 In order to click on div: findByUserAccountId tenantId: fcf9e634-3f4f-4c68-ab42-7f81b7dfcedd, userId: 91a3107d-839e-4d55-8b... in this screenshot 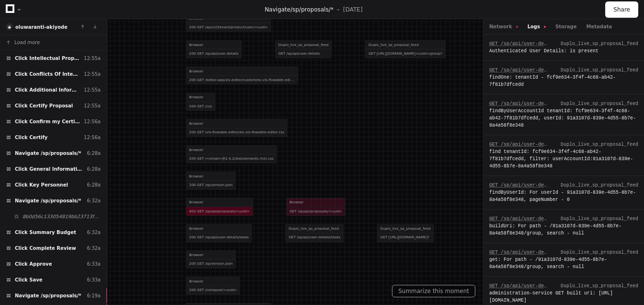, I will do `click(564, 118)`.